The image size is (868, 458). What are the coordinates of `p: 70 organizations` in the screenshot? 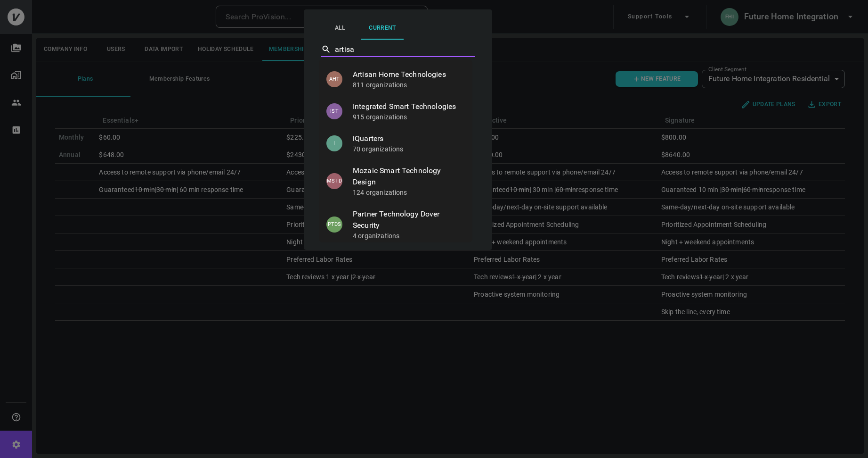 It's located at (409, 149).